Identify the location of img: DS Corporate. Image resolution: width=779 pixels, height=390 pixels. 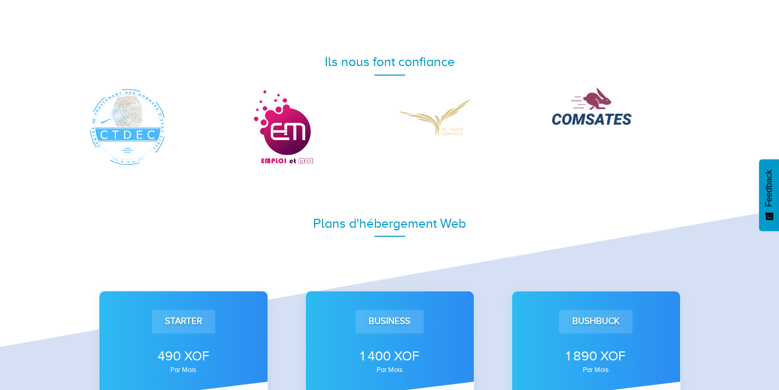
(437, 117).